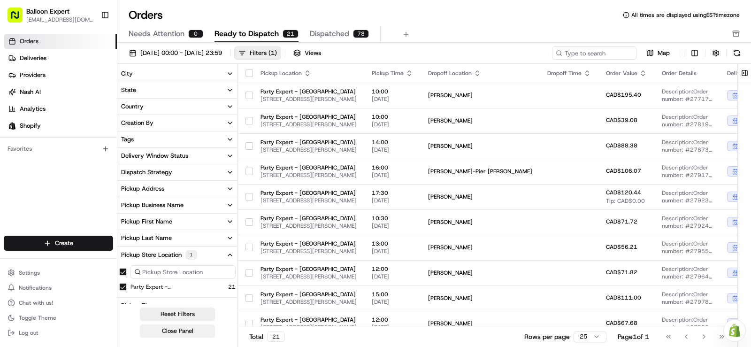 This screenshot has width=751, height=347. Describe the element at coordinates (60, 41) in the screenshot. I see `a: Orders` at that location.